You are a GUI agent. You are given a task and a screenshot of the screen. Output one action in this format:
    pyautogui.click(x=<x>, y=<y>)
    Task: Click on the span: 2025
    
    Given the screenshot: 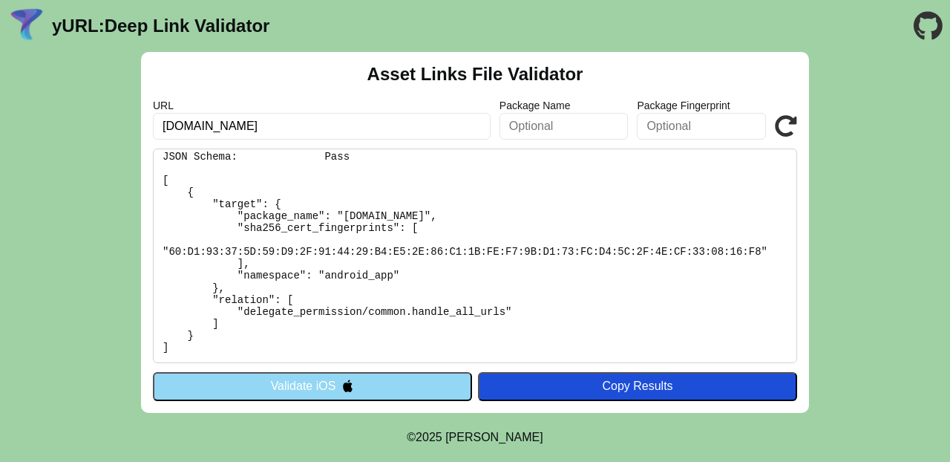 What is the action you would take?
    pyautogui.click(x=429, y=437)
    